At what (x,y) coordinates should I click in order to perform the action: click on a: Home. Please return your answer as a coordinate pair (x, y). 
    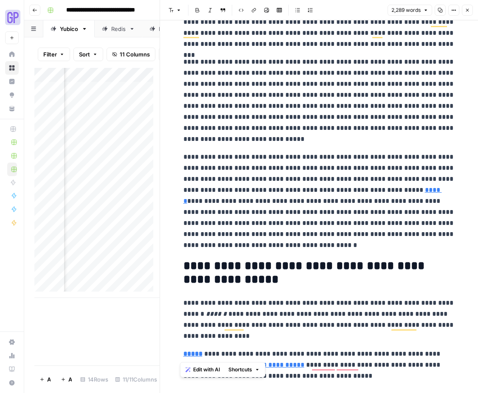
    Looking at the image, I should click on (12, 54).